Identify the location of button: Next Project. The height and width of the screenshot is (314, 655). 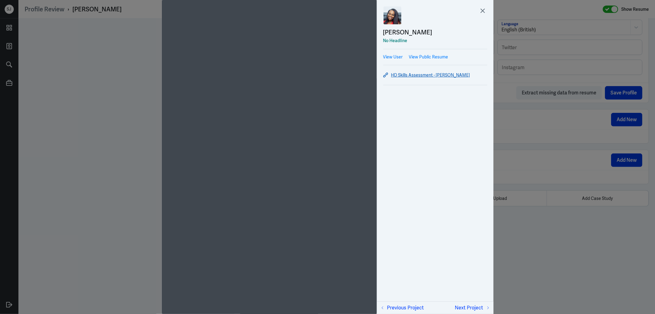
(473, 307).